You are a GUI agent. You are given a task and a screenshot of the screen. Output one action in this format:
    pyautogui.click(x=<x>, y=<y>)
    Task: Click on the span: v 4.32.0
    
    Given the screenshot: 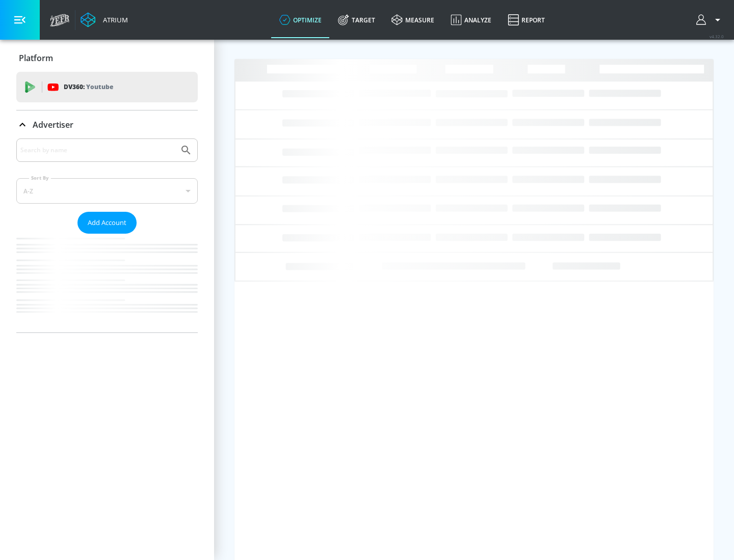 What is the action you would take?
    pyautogui.click(x=717, y=36)
    